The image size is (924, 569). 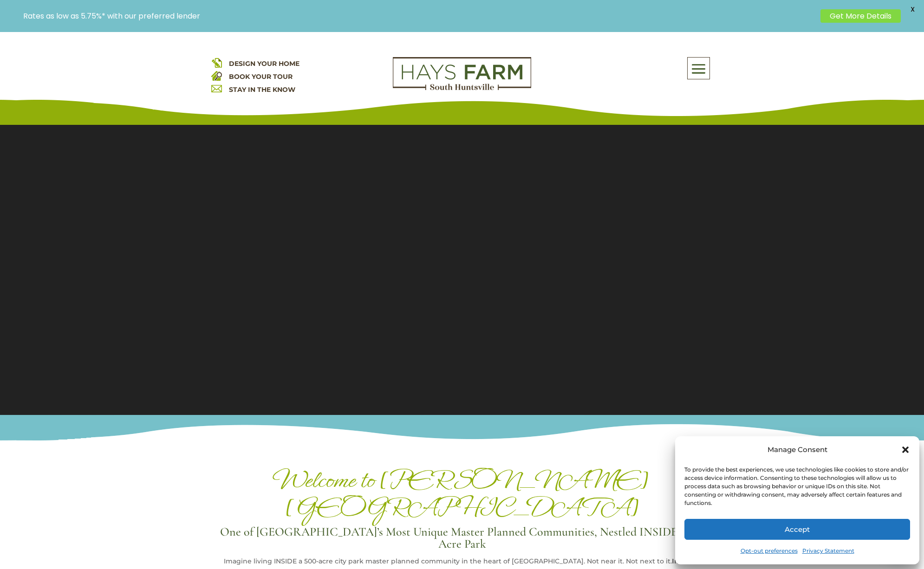 What do you see at coordinates (797, 486) in the screenshot?
I see `div: To provide the best experiences, we use technologies like cookies to store and/or access device i...` at bounding box center [797, 486].